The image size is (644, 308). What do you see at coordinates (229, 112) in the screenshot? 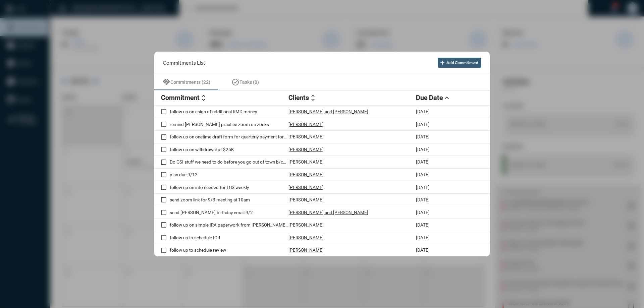
I see `p: follow up on esign of additional RMD money` at bounding box center [229, 112].